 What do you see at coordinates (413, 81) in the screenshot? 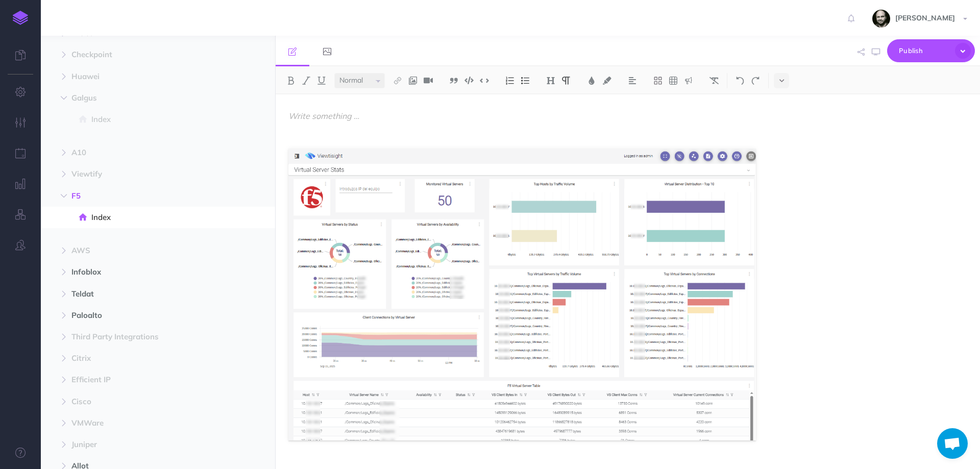
I see `img: Add image button` at bounding box center [413, 81].